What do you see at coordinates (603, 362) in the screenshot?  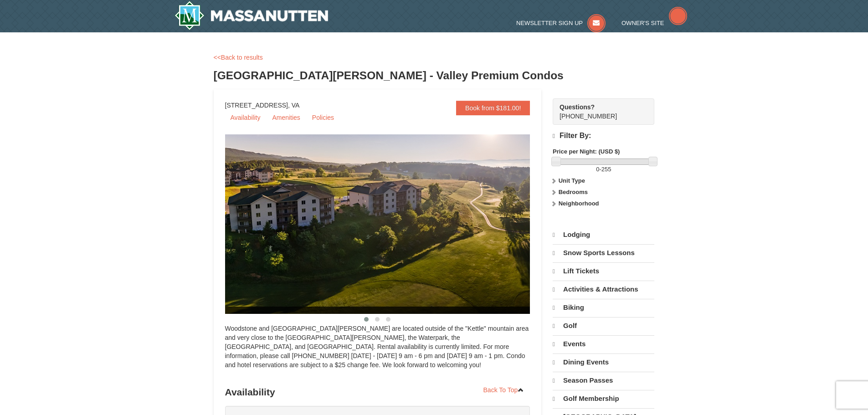 I see `a: Dining Events` at bounding box center [603, 362].